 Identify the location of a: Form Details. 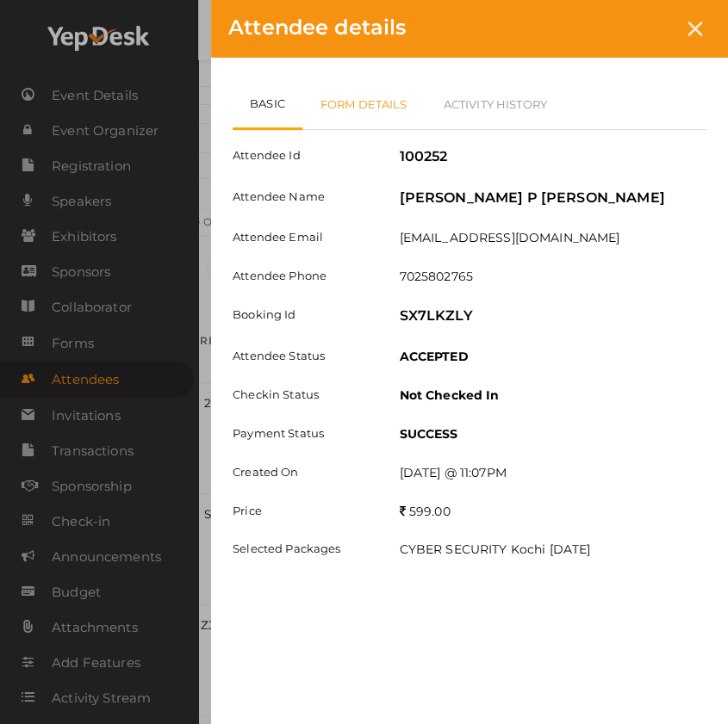
(363, 104).